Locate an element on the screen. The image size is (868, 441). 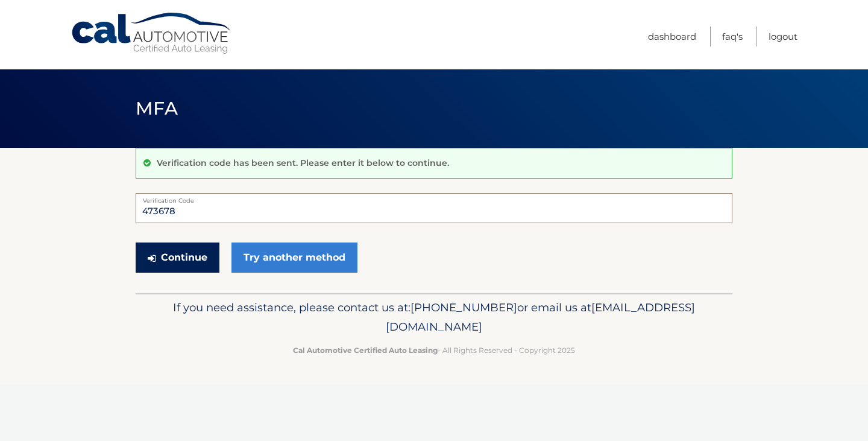
a: FAQ's is located at coordinates (732, 36).